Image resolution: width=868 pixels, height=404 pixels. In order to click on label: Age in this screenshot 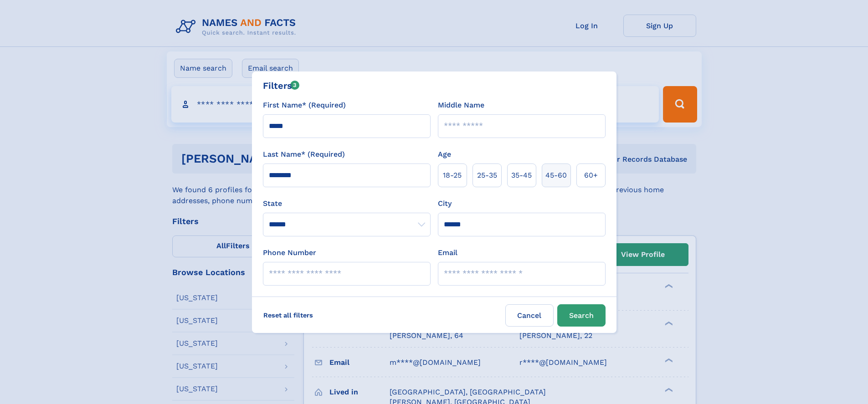, I will do `click(444, 155)`.